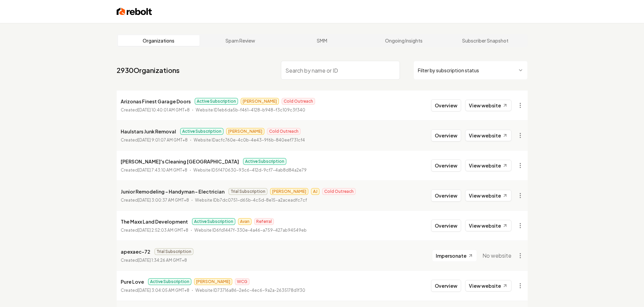  Describe the element at coordinates (450, 255) in the screenshot. I see `span: Impersonate` at that location.